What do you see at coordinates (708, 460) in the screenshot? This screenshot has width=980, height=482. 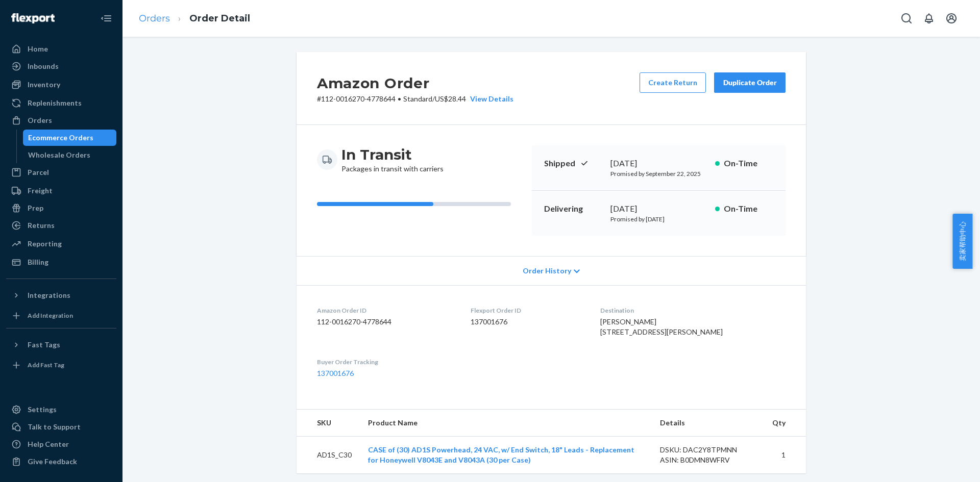 I see `div: ASIN: B0DMN8WFRV` at bounding box center [708, 460].